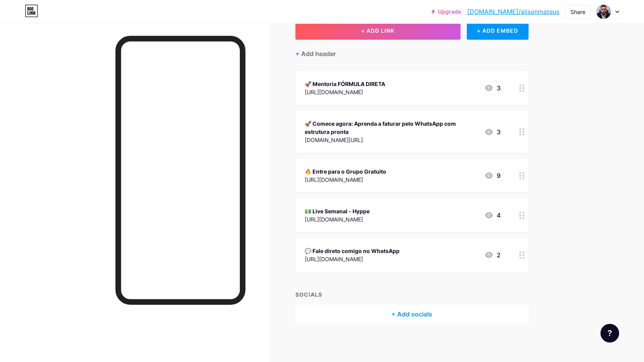 The image size is (644, 362). Describe the element at coordinates (492, 175) in the screenshot. I see `div: 9` at that location.